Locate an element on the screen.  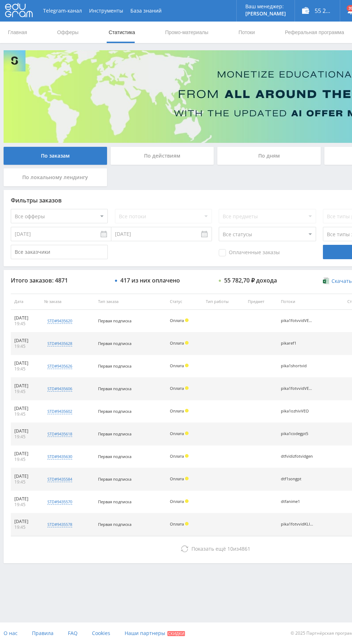
span: Оплаченные заказы is located at coordinates (249, 253).